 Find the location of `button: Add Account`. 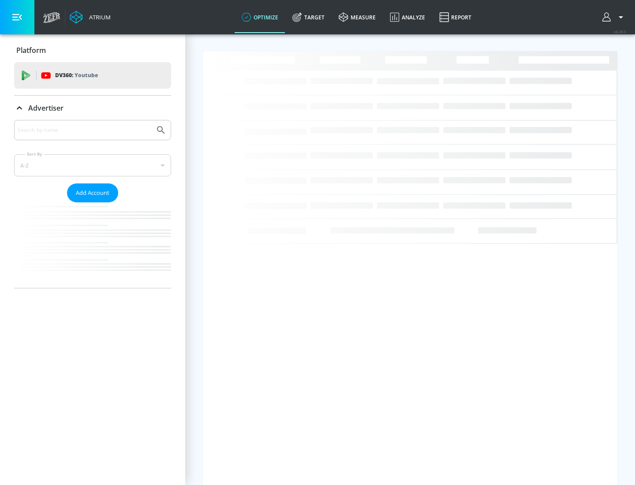

button: Add Account is located at coordinates (93, 193).